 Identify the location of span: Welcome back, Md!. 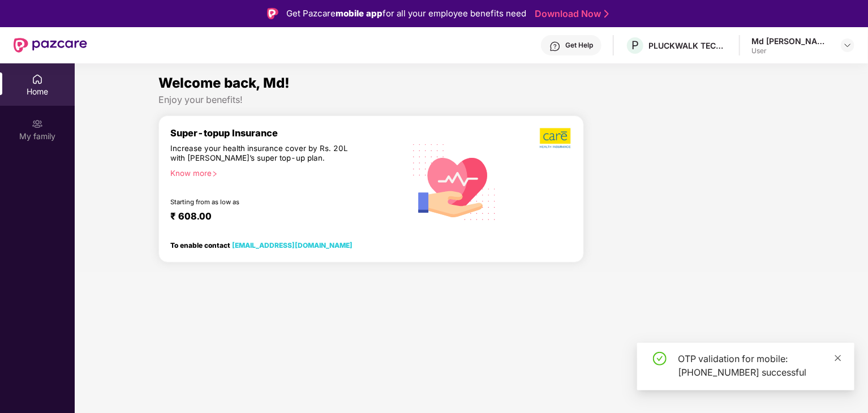
(224, 83).